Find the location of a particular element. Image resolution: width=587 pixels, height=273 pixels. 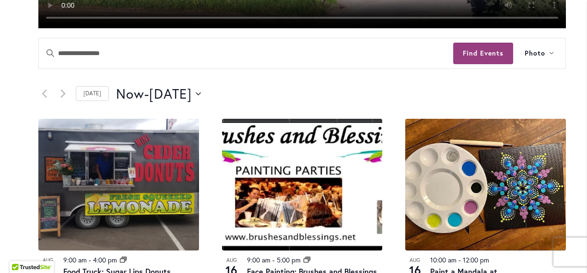

button: Photo is located at coordinates (539, 53).